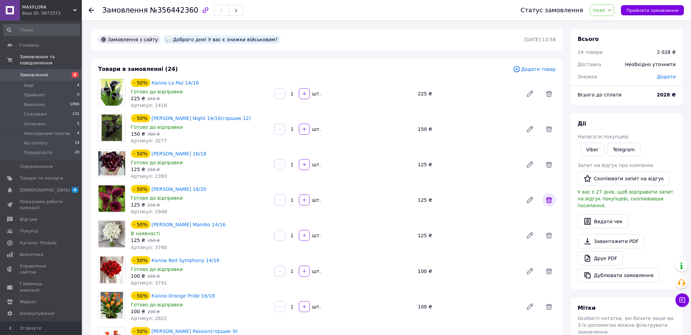 The image size is (691, 335). What do you see at coordinates (52, 13) in the screenshot?
I see `div: Ваш ID: 3873373` at bounding box center [52, 13].